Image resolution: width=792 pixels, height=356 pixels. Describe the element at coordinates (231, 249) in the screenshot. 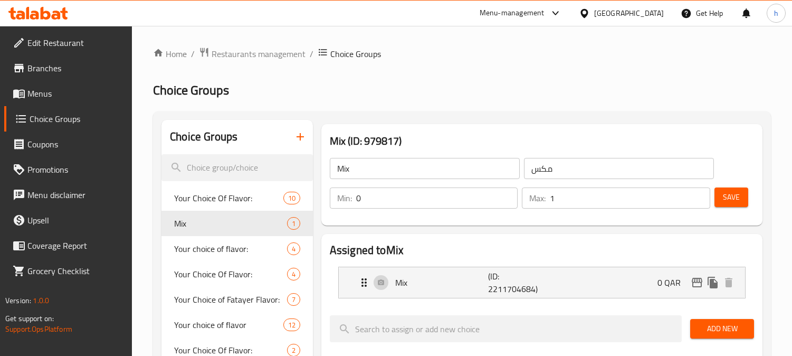

I see `span: Your choice of flavor:` at that location.